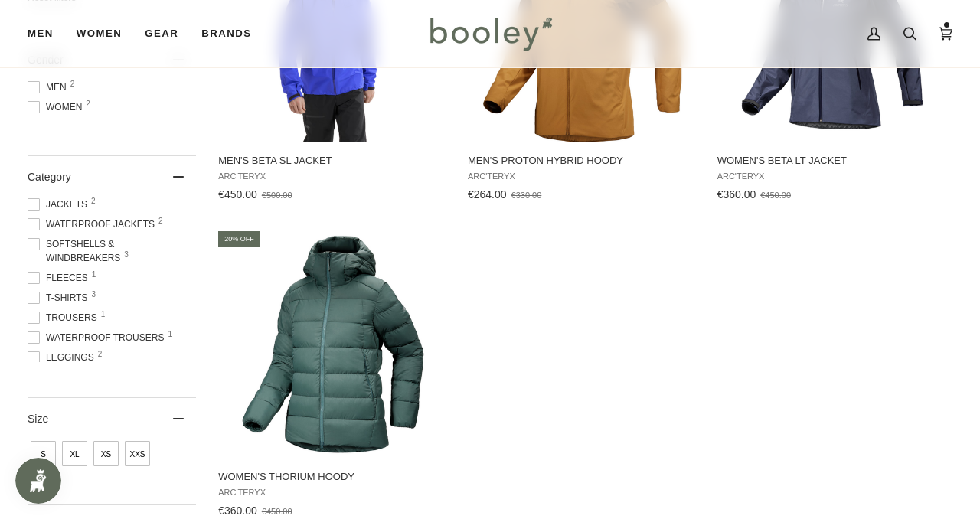 The height and width of the screenshot is (519, 980). What do you see at coordinates (64, 318) in the screenshot?
I see `span: Trousers` at bounding box center [64, 318].